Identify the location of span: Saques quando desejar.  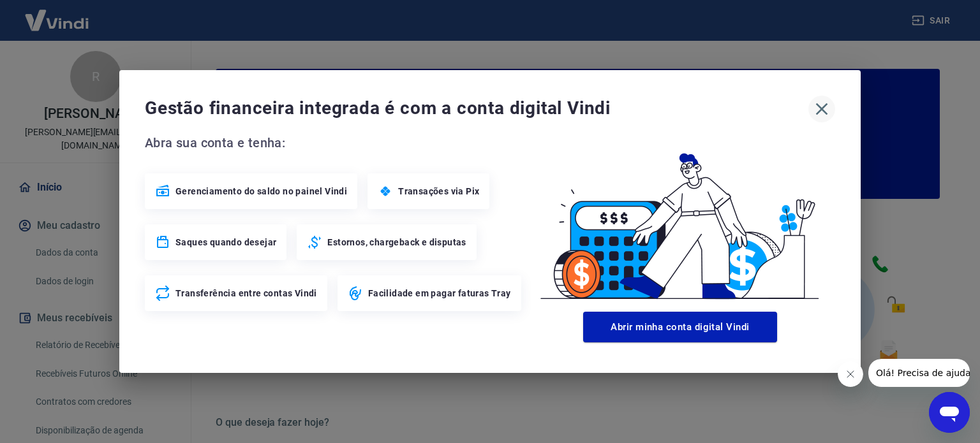
(226, 242).